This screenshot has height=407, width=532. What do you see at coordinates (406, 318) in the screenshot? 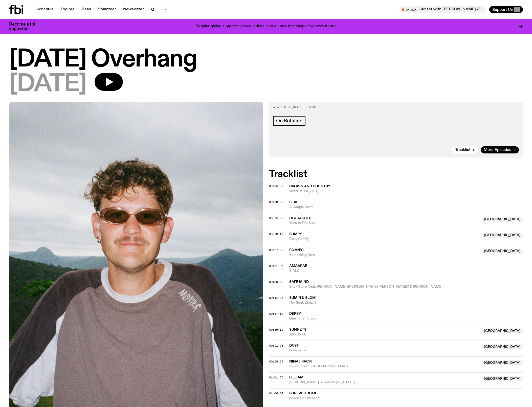
I see `span: One Time Forever` at bounding box center [406, 318].